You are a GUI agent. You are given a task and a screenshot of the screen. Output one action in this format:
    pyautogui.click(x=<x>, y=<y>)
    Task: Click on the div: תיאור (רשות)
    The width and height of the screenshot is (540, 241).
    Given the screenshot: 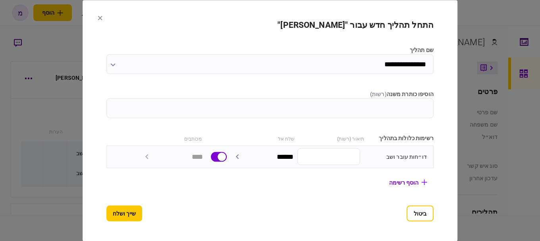 What is the action you would take?
    pyautogui.click(x=331, y=138)
    